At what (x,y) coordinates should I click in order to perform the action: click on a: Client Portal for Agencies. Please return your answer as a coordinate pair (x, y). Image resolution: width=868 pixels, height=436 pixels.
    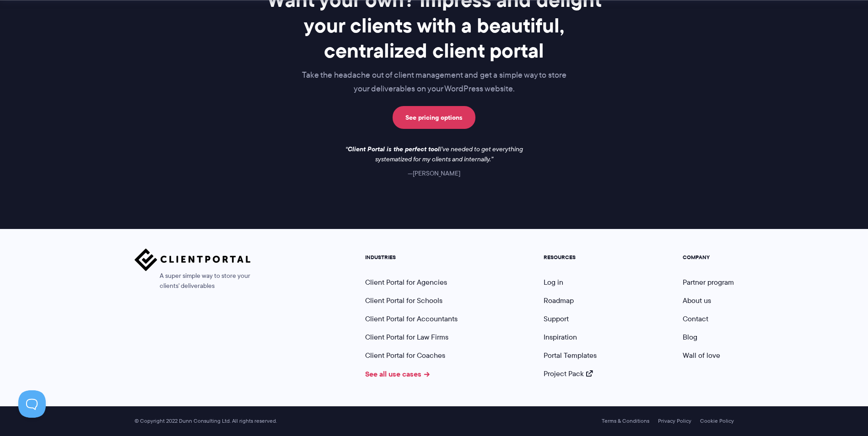
    Looking at the image, I should click on (406, 282).